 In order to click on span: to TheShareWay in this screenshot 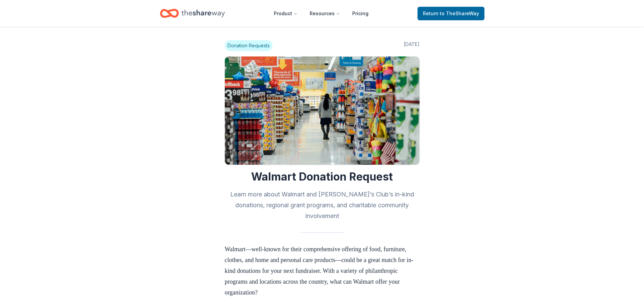, I will do `click(459, 13)`.